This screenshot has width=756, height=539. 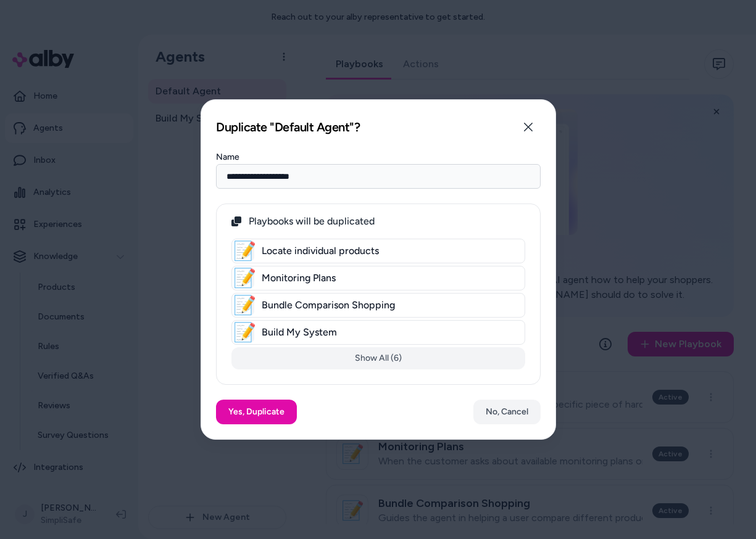 What do you see at coordinates (392, 251) in the screenshot?
I see `span: Locate individual products` at bounding box center [392, 251].